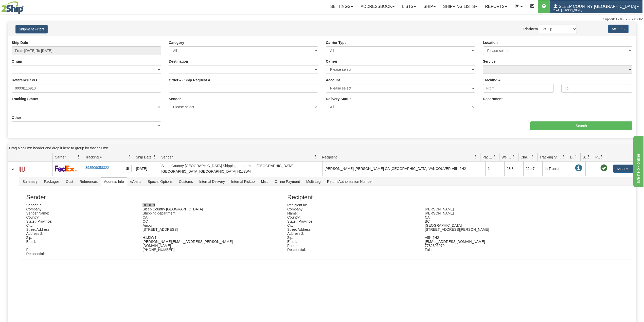  I want to click on div: Name:, so click(352, 213).